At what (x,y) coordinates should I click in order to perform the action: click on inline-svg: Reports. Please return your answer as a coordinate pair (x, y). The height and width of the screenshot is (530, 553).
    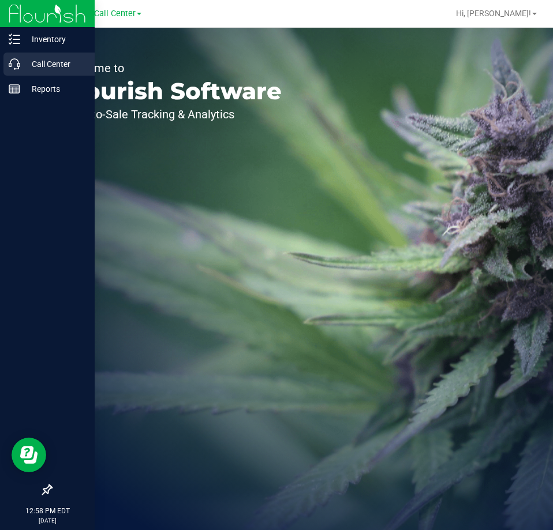
    Looking at the image, I should click on (14, 89).